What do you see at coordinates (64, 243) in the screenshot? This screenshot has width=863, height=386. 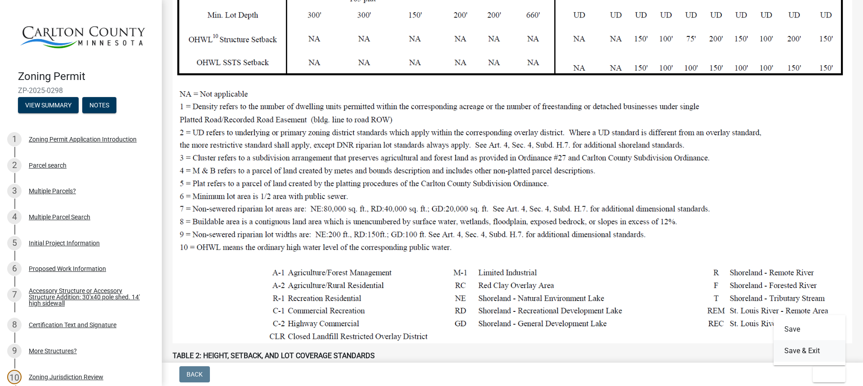 I see `div: Initial Project Information` at bounding box center [64, 243].